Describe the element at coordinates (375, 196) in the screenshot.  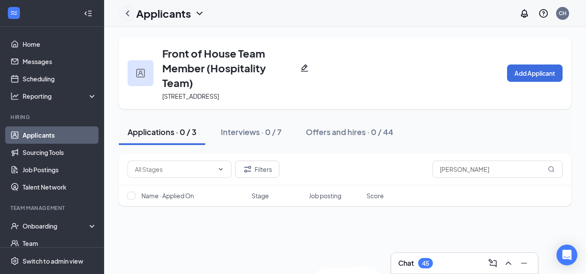
I see `span: Score` at that location.